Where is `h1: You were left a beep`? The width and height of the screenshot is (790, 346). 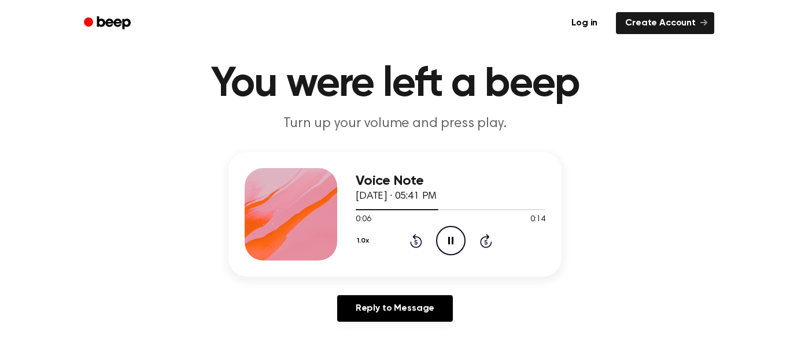 h1: You were left a beep is located at coordinates (395, 84).